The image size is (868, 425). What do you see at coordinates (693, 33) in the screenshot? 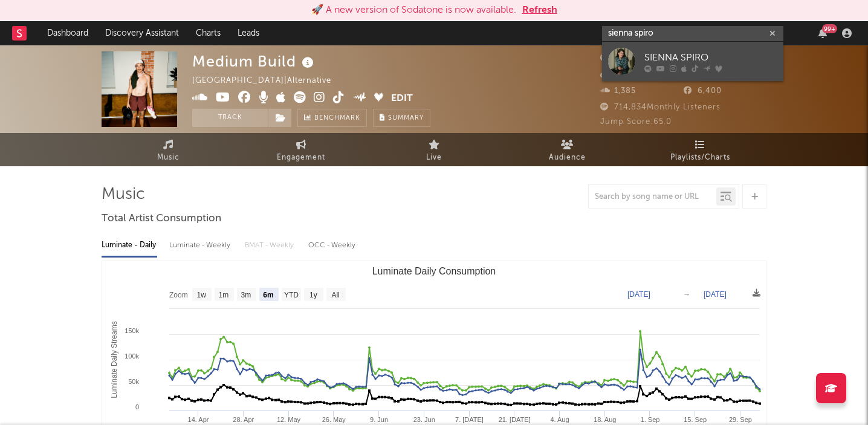
I see `input: Search for artists` at bounding box center [693, 33].